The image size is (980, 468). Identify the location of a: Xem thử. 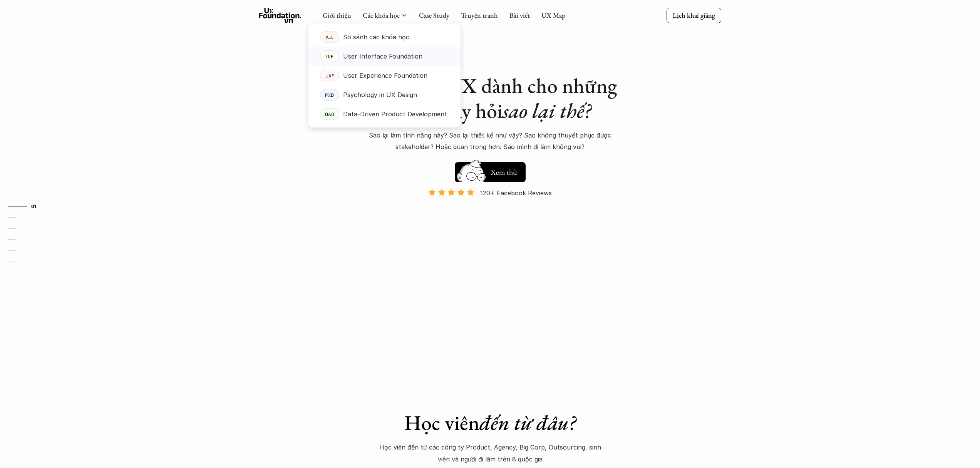
(490, 170).